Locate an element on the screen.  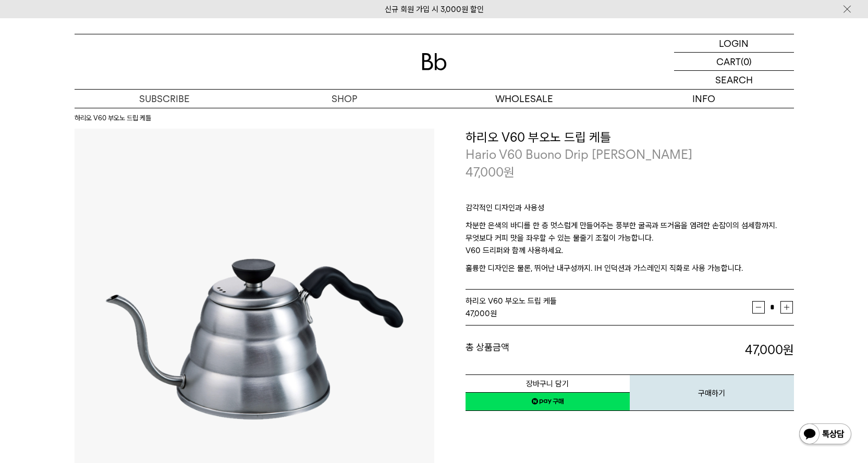
p: WHOLESALE is located at coordinates (524, 98).